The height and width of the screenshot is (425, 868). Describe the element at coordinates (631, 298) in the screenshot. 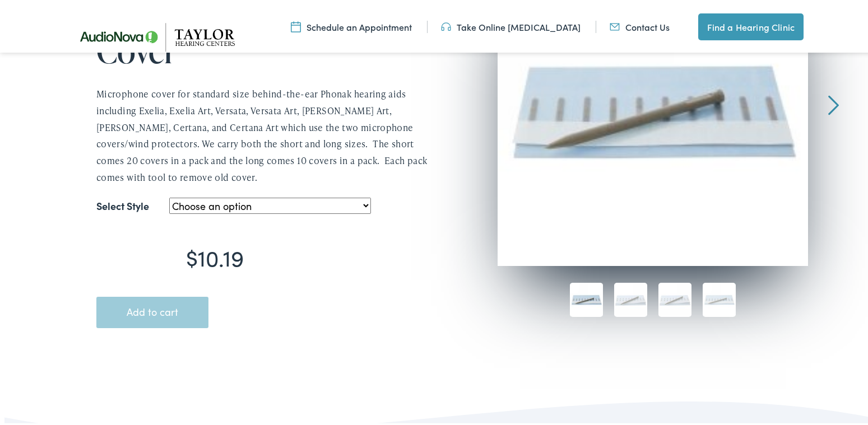

I see `img: Short Phonak wind and weather/mic protector.` at that location.